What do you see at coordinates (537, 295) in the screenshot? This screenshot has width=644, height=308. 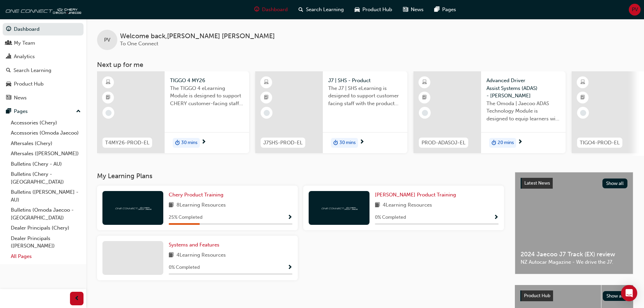 I see `span: Product Hub` at bounding box center [537, 295].